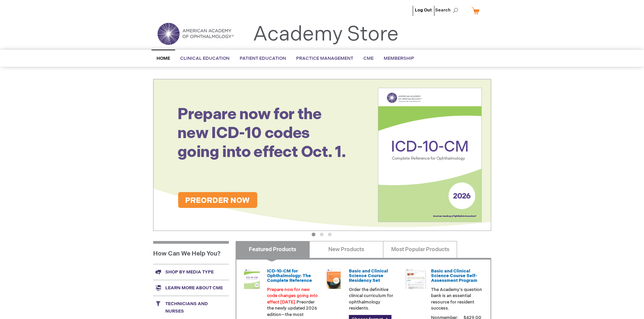  What do you see at coordinates (326, 34) in the screenshot?
I see `a: Academy Store` at bounding box center [326, 34].